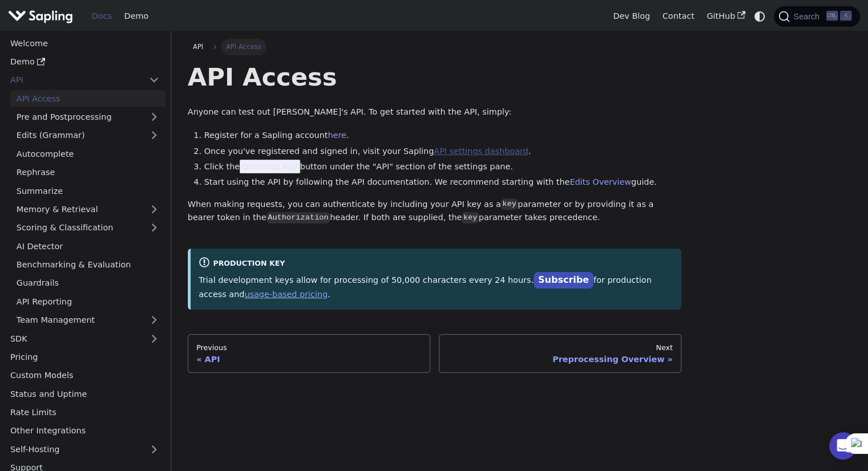  What do you see at coordinates (725, 16) in the screenshot?
I see `a: GitHub` at bounding box center [725, 16].